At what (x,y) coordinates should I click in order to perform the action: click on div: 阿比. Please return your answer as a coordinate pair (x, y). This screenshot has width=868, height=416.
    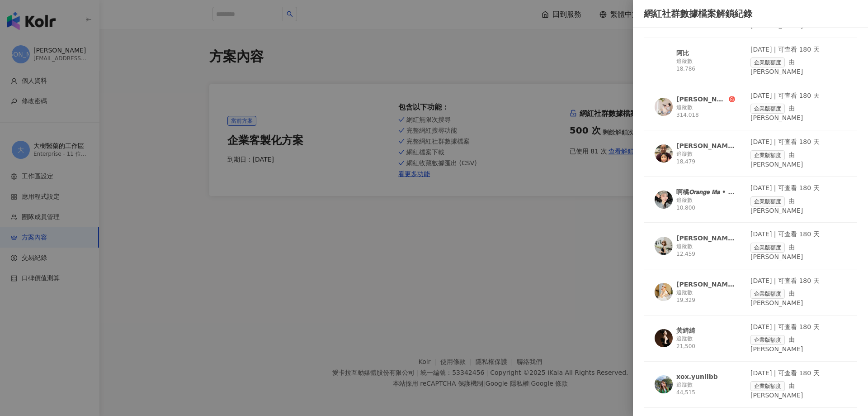
    Looking at the image, I should click on (683, 53).